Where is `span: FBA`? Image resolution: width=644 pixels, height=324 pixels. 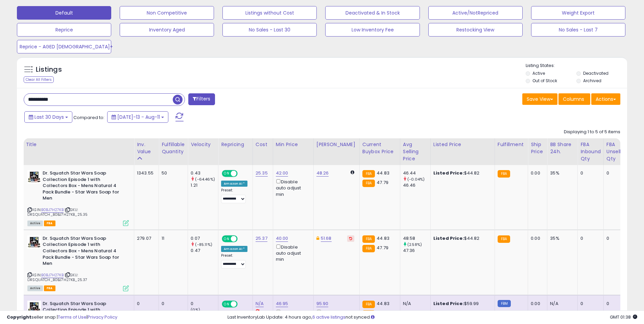 span: FBA is located at coordinates (50, 223).